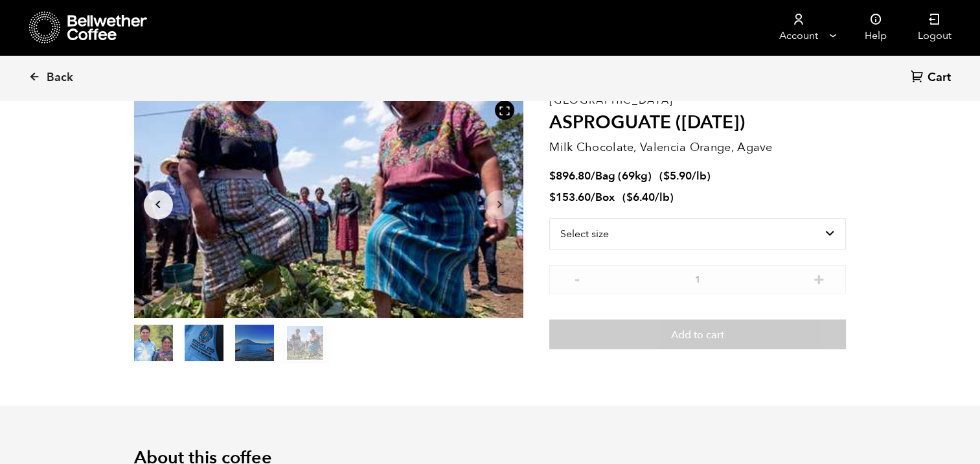  I want to click on span: Cart, so click(939, 78).